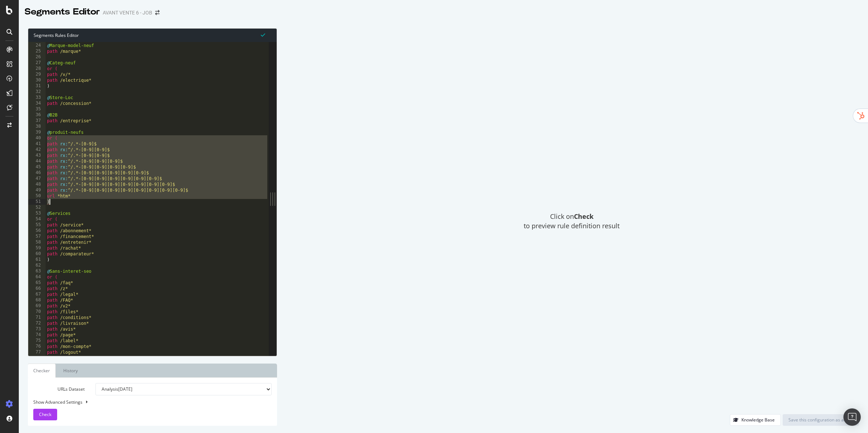 The width and height of the screenshot is (868, 433). Describe the element at coordinates (37, 45) in the screenshot. I see `div: 24` at that location.